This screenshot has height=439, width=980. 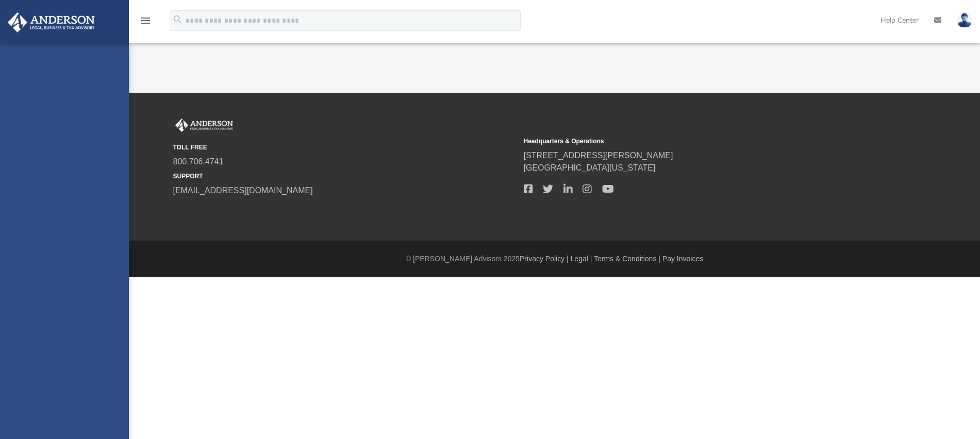 I want to click on i: search, so click(x=178, y=19).